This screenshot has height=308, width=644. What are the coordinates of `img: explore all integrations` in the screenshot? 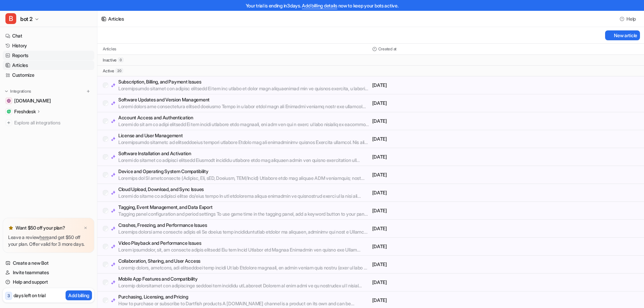 It's located at (9, 123).